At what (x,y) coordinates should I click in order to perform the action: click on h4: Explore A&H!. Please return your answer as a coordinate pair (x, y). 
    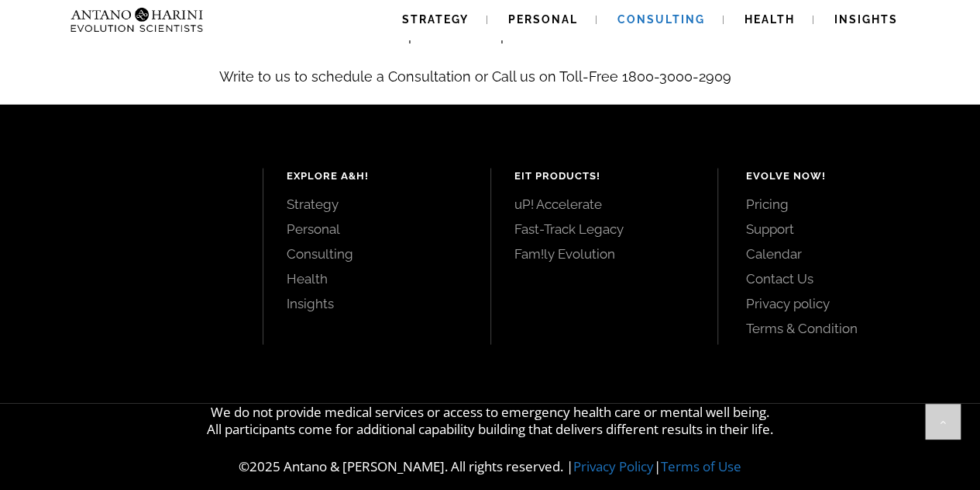
    Looking at the image, I should click on (377, 176).